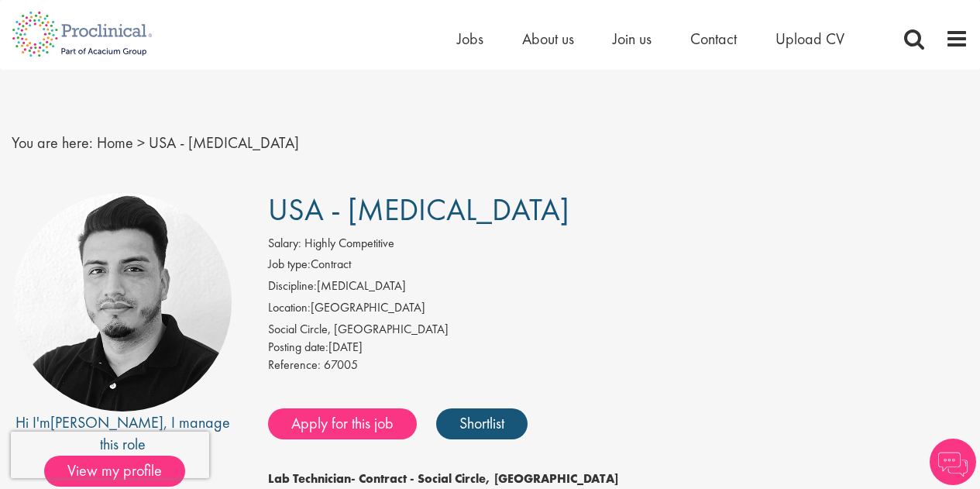 The image size is (980, 489). What do you see at coordinates (284, 243) in the screenshot?
I see `label: Salary:` at bounding box center [284, 243].